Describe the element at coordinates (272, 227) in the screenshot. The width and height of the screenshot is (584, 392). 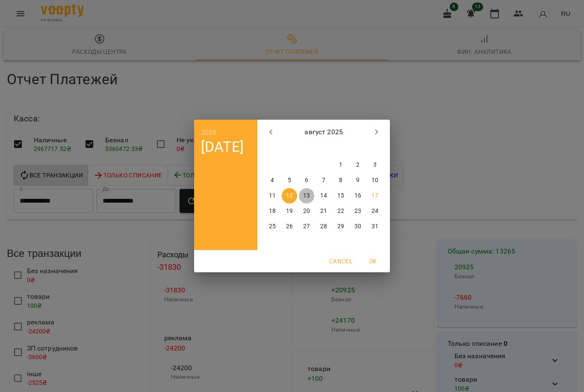
I see `button: 25` at that location.